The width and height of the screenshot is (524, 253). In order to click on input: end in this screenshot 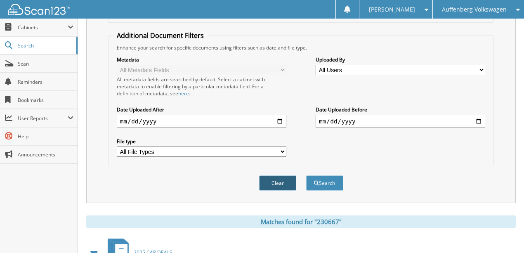, I will do `click(400, 121)`.